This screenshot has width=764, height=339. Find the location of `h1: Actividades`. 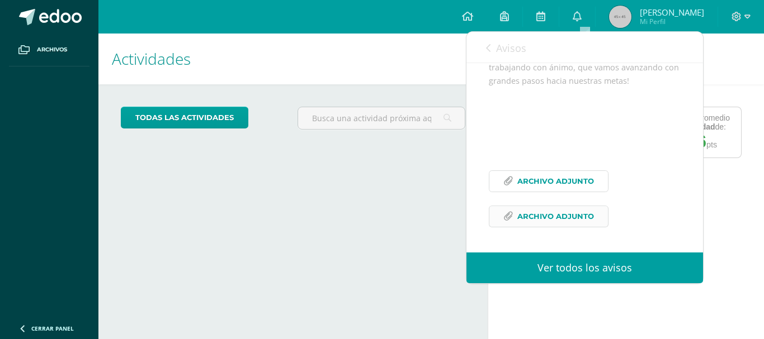

h1: Actividades is located at coordinates (293, 59).